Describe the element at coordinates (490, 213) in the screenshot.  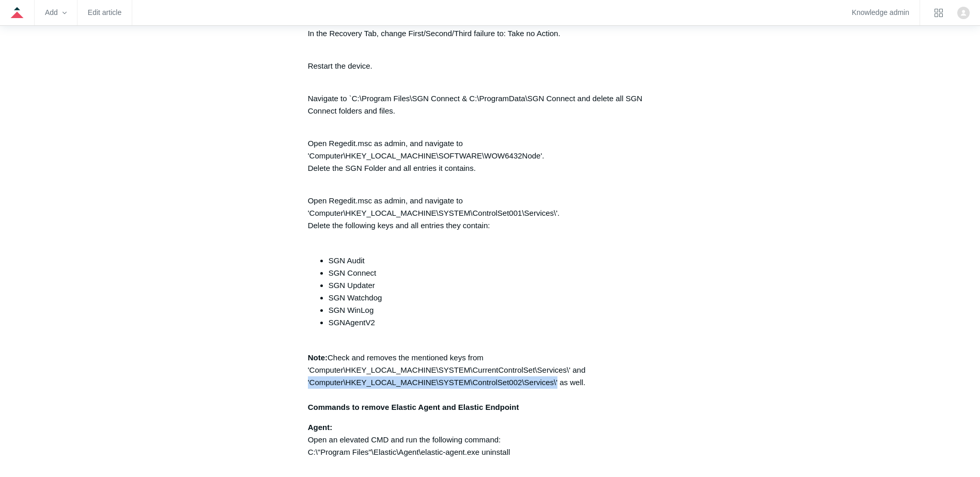
I see `p: Open Regedit.msc as admin, and navigate to 'Computer\HKEY_LOCAL_MACHINE\SYSTEM\ControlSet001\Serv...` at that location.